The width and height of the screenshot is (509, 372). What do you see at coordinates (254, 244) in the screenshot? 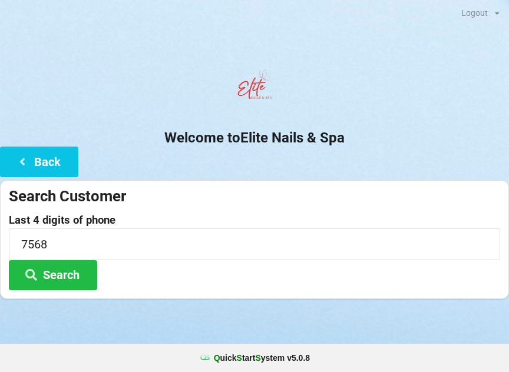
I see `input: 0000` at bounding box center [254, 244].